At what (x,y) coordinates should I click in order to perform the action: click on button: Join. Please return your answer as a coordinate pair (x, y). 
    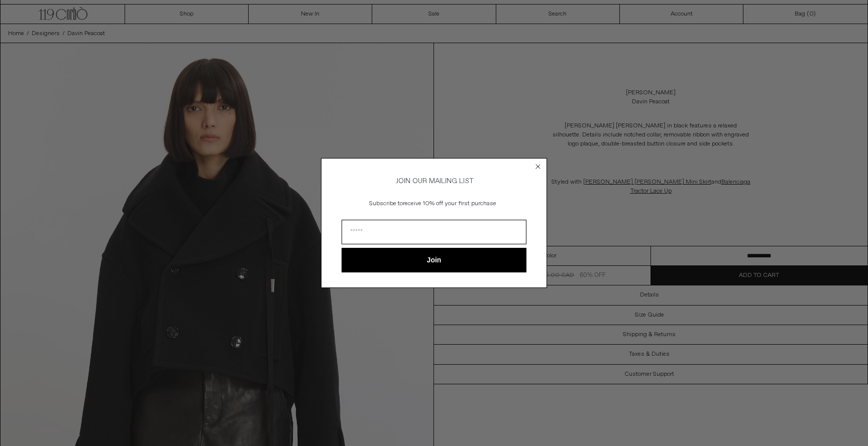
    Looking at the image, I should click on (434, 260).